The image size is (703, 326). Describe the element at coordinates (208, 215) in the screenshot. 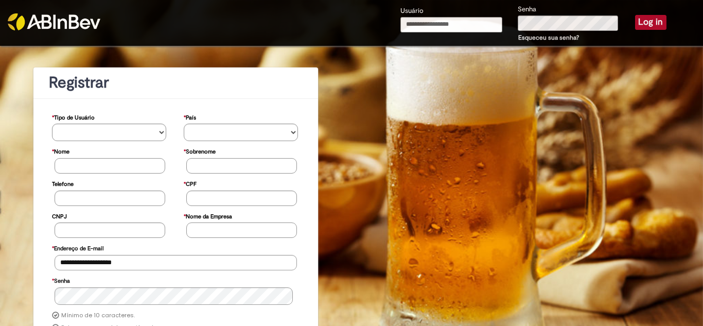

I see `label: Nome da Empresa` at that location.